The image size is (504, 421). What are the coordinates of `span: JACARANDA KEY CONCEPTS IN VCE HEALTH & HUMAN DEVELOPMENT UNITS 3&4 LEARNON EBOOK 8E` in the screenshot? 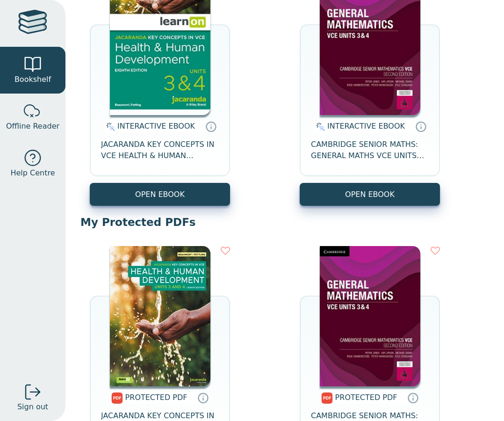 It's located at (160, 150).